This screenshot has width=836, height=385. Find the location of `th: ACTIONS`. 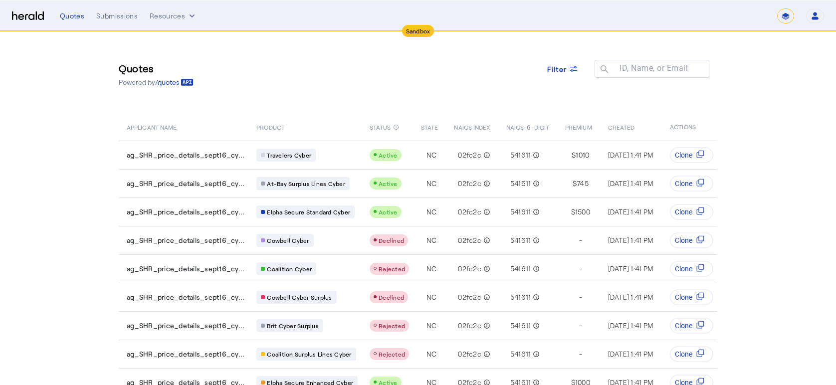

th: ACTIONS is located at coordinates (690, 127).